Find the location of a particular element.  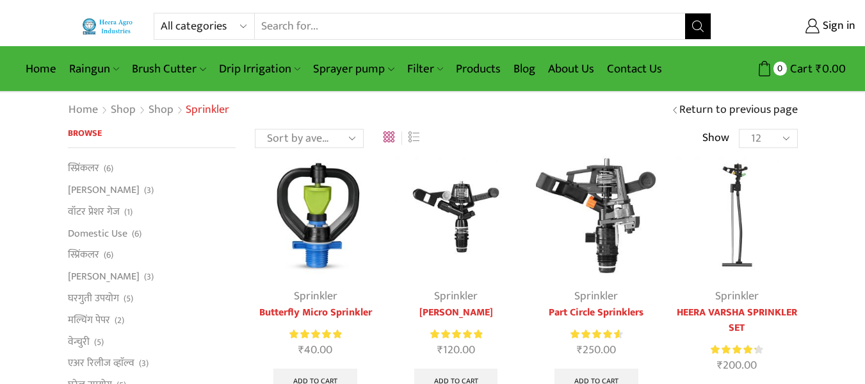

div: Rated 4.37 out of 5 is located at coordinates (737, 349).